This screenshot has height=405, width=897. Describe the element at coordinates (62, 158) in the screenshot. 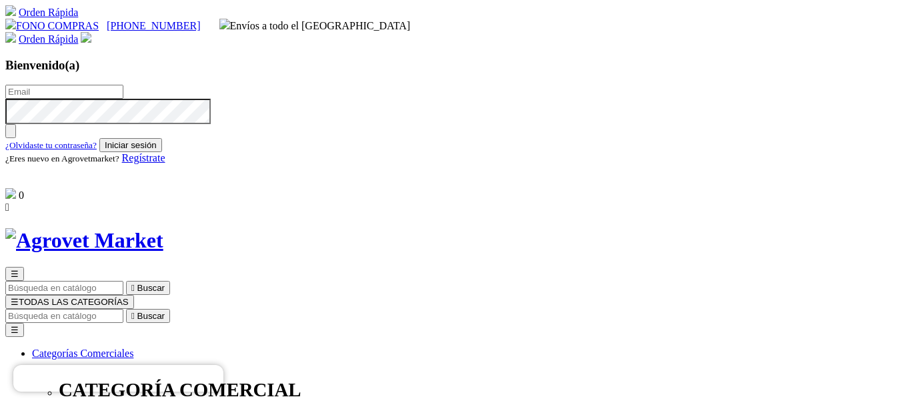

I see `small: ¿Eres nuevo en Agrovetmarket?` at that location.